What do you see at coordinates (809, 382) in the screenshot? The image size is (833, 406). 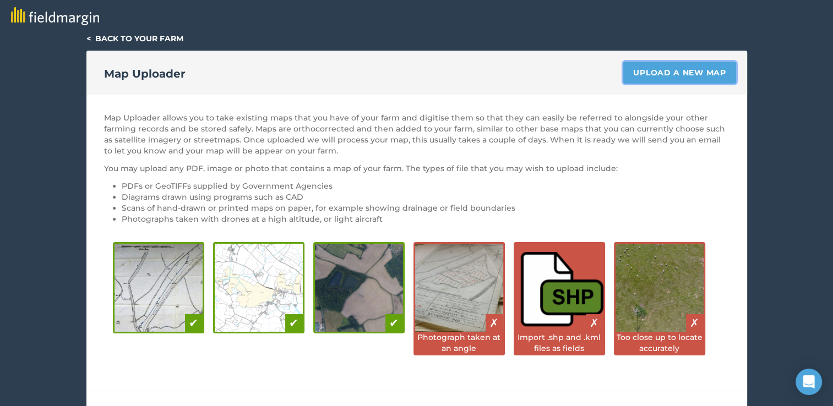 I see `div: Open Intercom Messenger` at bounding box center [809, 382].